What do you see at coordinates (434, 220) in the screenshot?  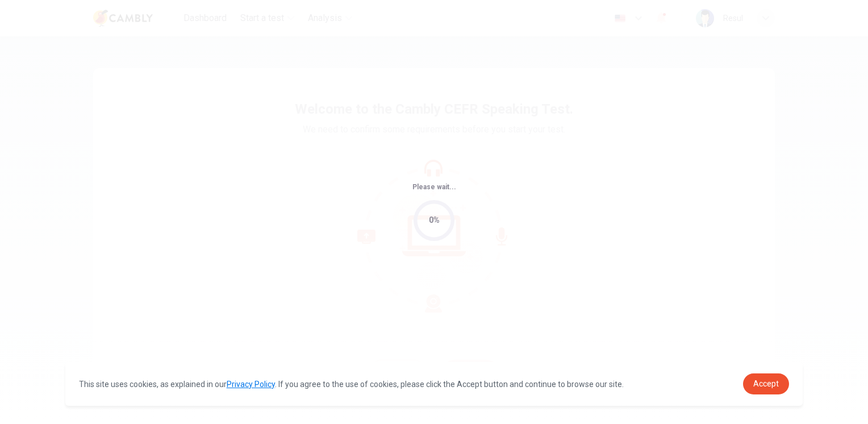 I see `div: 0%` at bounding box center [434, 220].